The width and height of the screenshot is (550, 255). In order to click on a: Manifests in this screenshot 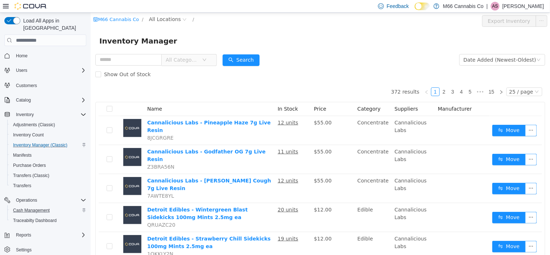, I will do `click(22, 155)`.